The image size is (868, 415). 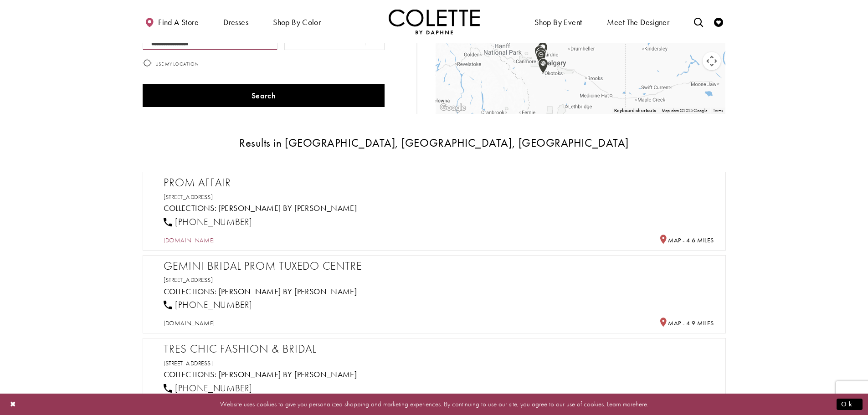 What do you see at coordinates (636, 111) in the screenshot?
I see `button: Keyboard shortcuts` at bounding box center [636, 111].